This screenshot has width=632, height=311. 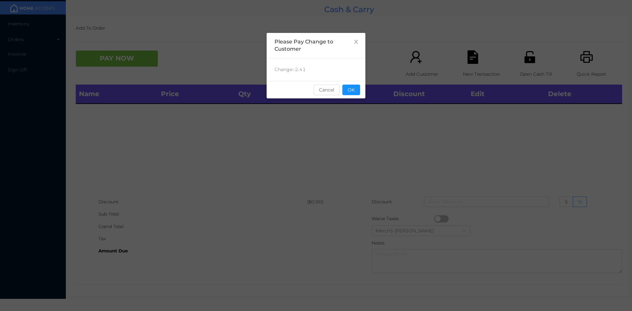 I want to click on button: OK, so click(x=351, y=90).